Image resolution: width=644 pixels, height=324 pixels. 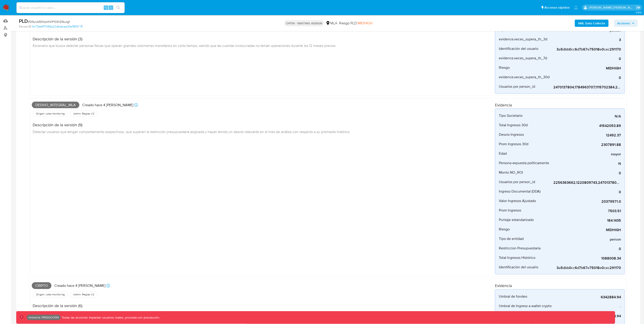 I want to click on span: # DSuvb50KpirKIhF03hZGLog1, so click(x=49, y=22).